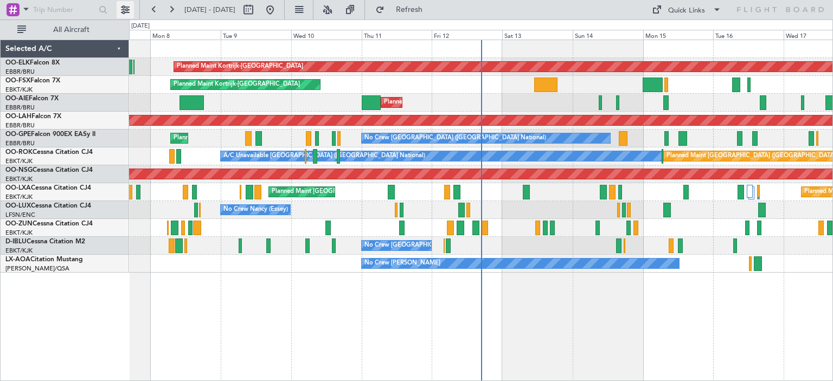  What do you see at coordinates (256, 35) in the screenshot?
I see `div: Tue 9` at bounding box center [256, 35].